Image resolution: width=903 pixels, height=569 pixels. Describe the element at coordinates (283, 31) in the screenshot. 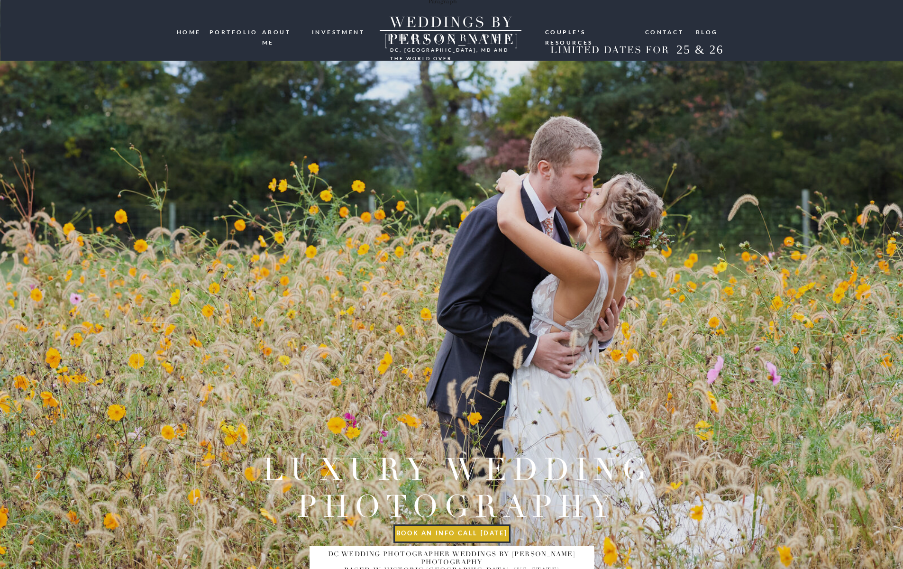

I see `a: ABOUT ME` at that location.